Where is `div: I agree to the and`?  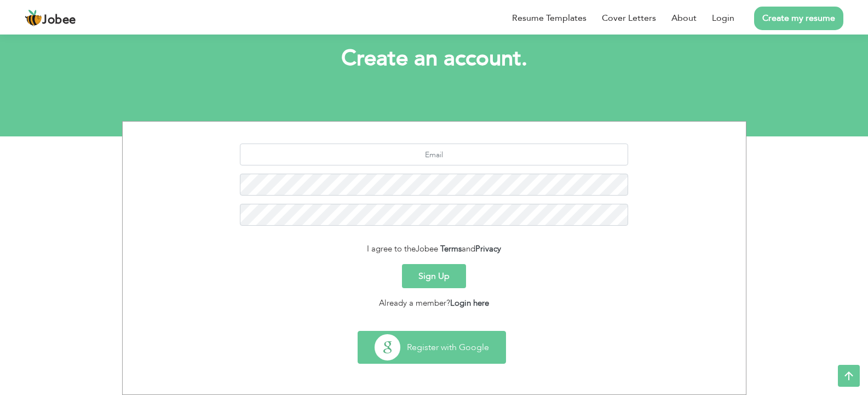 div: I agree to the and is located at coordinates (434, 249).